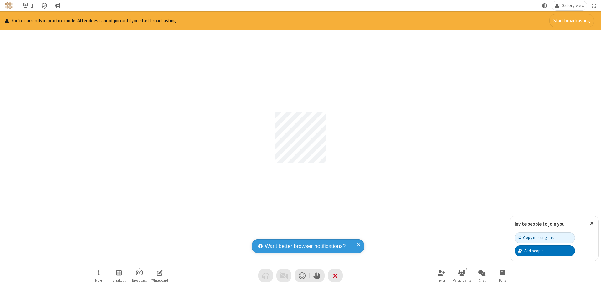 Image resolution: width=601 pixels, height=287 pixels. What do you see at coordinates (302, 275) in the screenshot?
I see `button: Send a reaction` at bounding box center [302, 275].